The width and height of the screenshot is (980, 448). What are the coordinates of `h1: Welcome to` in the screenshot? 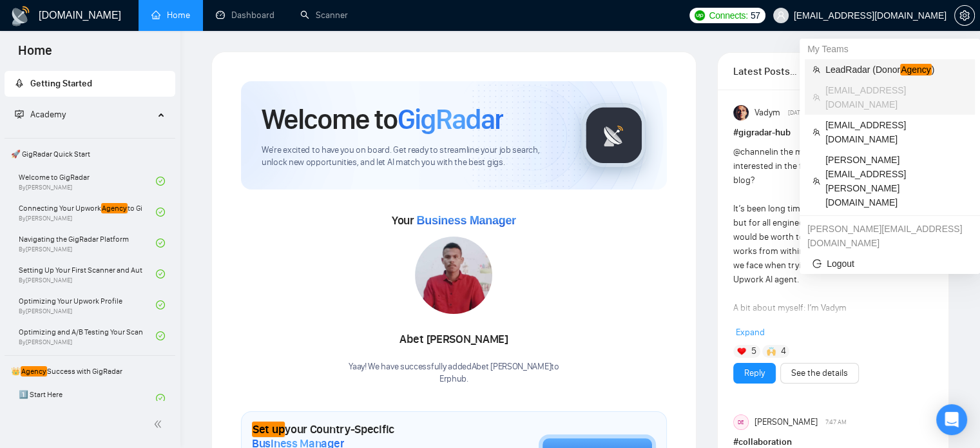 It's located at (382, 119).